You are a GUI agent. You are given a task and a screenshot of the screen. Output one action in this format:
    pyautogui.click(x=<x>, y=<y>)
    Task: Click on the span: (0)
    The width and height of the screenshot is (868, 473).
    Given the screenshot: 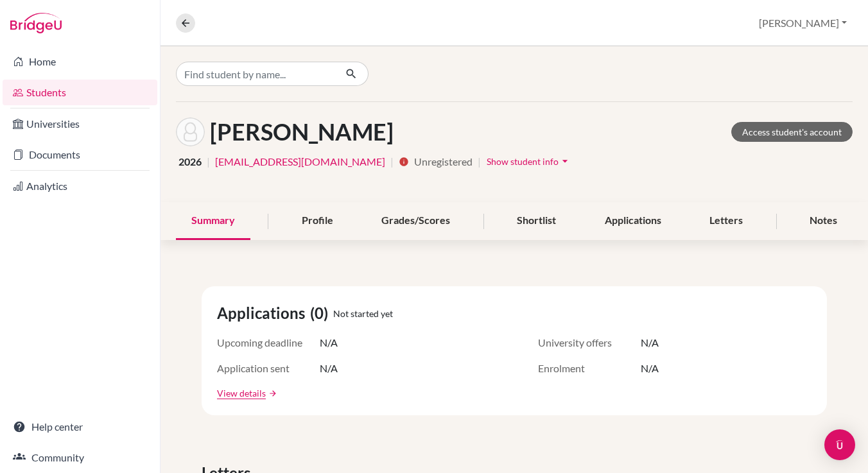 What is the action you would take?
    pyautogui.click(x=322, y=313)
    